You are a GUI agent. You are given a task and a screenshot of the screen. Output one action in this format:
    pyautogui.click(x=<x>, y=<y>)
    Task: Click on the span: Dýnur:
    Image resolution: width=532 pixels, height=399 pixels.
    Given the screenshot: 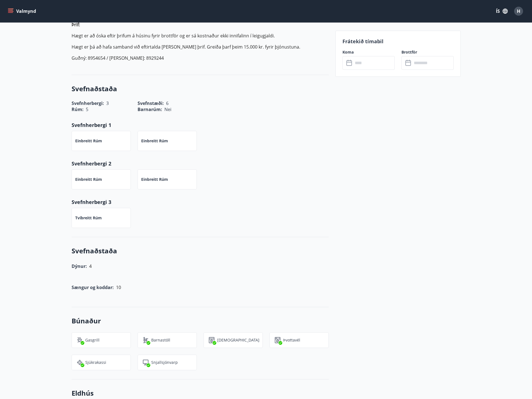 What is the action you would take?
    pyautogui.click(x=79, y=267)
    